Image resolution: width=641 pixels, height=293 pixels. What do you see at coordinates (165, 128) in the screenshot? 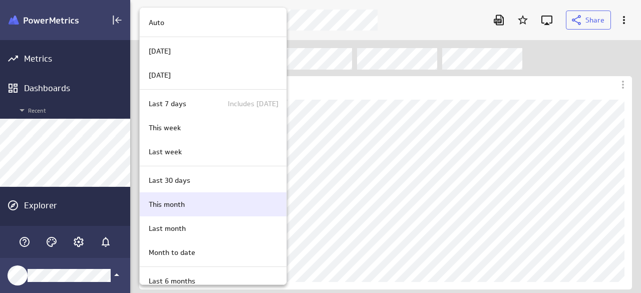
I see `p: This week` at bounding box center [165, 128].